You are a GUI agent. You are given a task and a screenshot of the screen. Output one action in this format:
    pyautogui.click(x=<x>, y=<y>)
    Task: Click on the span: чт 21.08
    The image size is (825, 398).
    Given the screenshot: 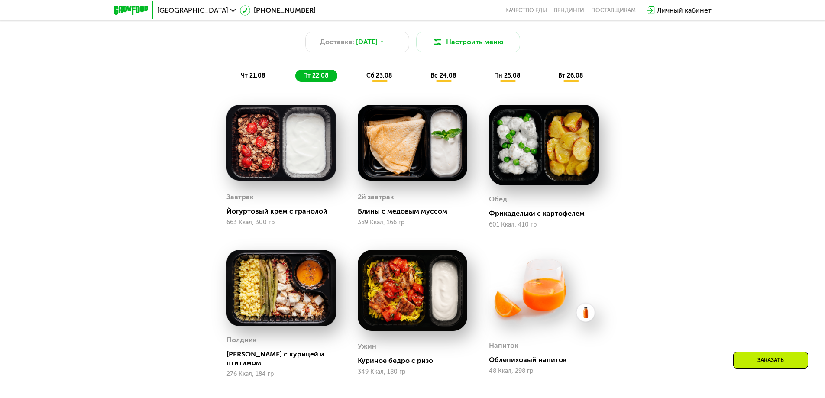 What is the action you would take?
    pyautogui.click(x=253, y=75)
    